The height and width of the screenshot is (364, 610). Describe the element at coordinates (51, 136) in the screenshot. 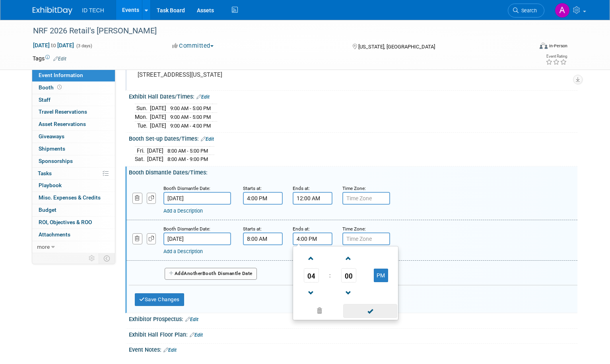

I see `span: Giveaways` at that location.